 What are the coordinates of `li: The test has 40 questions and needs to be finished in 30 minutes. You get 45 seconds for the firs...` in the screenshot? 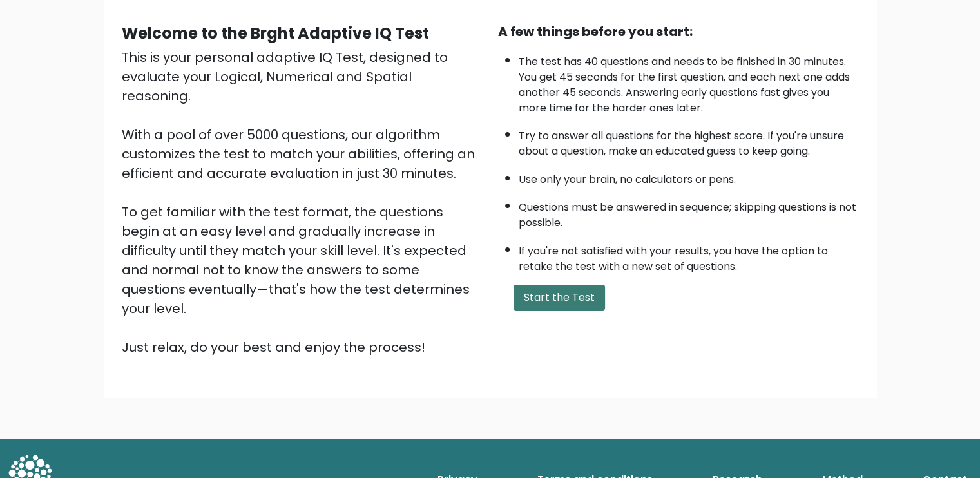 It's located at (689, 82).